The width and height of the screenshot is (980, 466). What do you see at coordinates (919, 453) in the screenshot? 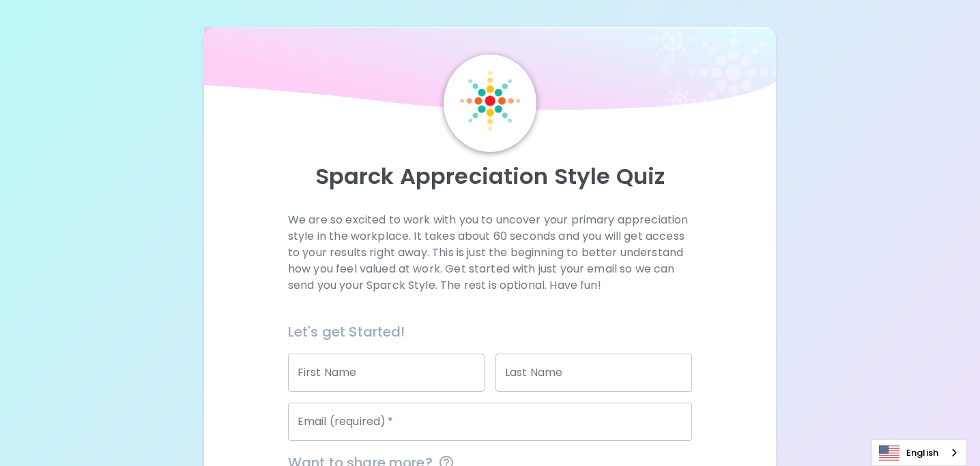
I see `aside: Language selected: English` at bounding box center [919, 453].